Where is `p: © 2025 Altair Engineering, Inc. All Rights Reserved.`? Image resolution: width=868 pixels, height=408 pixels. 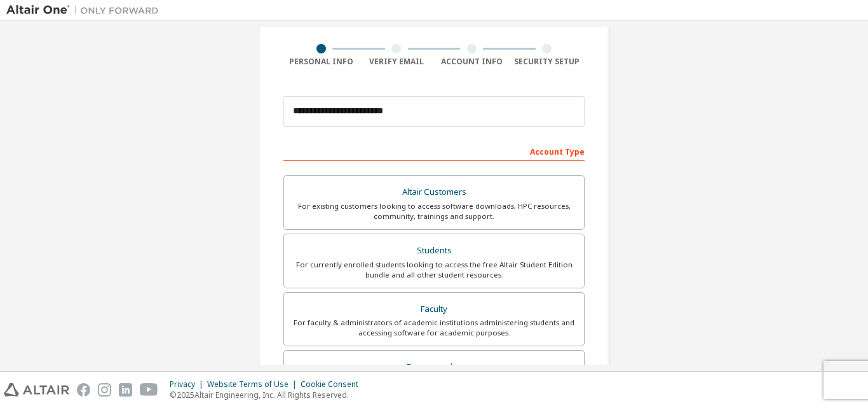
p: © 2025 Altair Engineering, Inc. All Rights Reserved. is located at coordinates (268, 394).